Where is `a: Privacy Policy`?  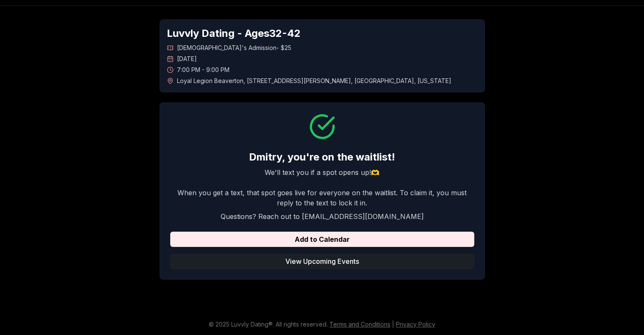 a: Privacy Policy is located at coordinates (415, 324).